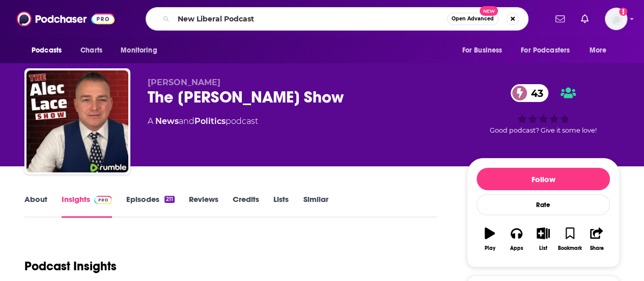  Describe the element at coordinates (596, 248) in the screenshot. I see `div: Share` at that location.